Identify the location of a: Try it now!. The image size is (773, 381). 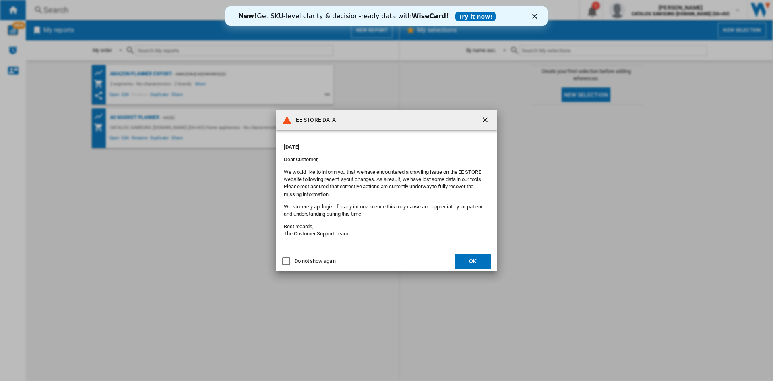
(250, 10).